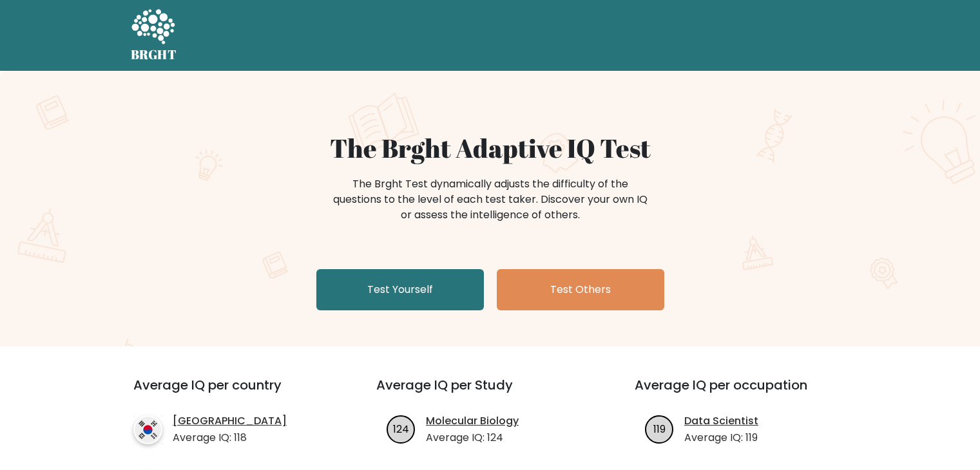 This screenshot has height=470, width=980. I want to click on p: Average IQ: 118, so click(229, 438).